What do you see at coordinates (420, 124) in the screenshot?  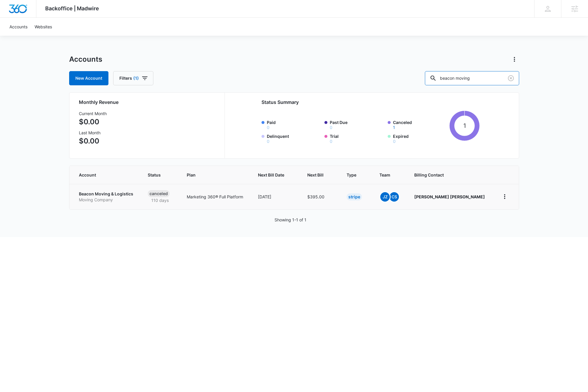 I see `label: Canceled` at bounding box center [420, 124].